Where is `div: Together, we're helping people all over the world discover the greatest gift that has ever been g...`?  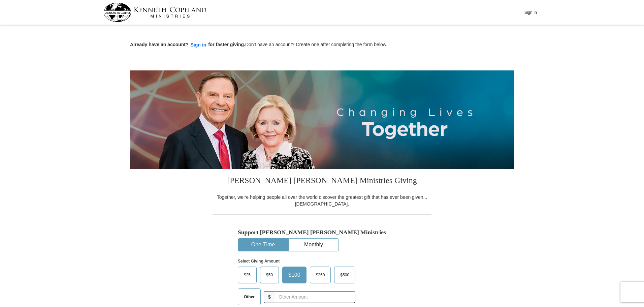
div: Together, we're helping people all over the world discover the greatest gift that has ever been g... is located at coordinates (322, 201).